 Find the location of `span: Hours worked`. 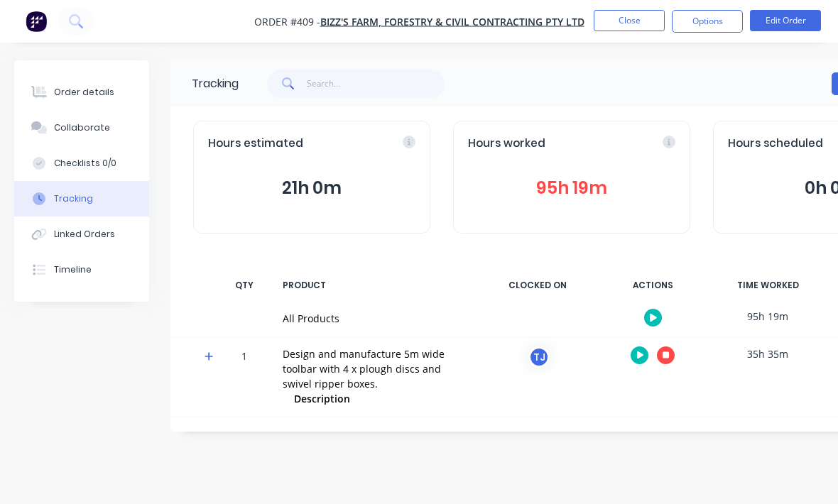

span: Hours worked is located at coordinates (506, 143).